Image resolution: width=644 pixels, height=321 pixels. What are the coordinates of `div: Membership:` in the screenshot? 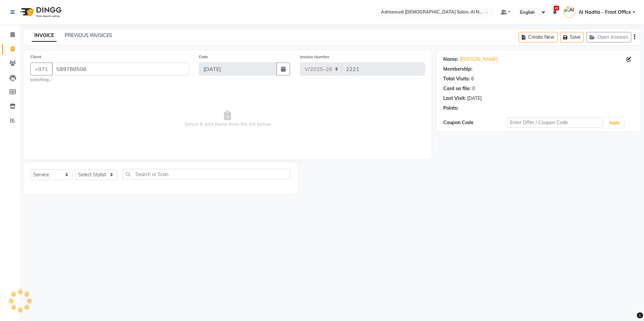 It's located at (457, 69).